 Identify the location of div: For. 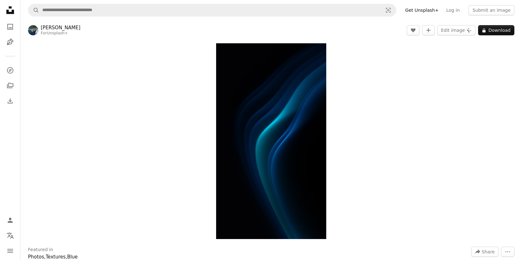
(61, 33).